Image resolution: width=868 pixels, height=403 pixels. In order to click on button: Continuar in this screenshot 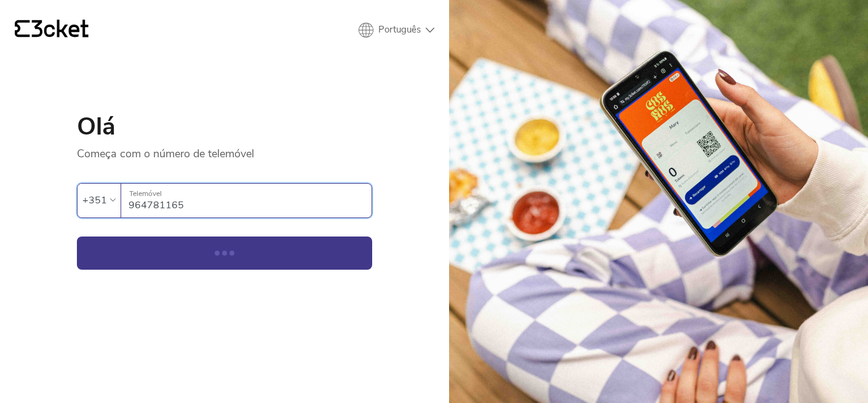, I will do `click(225, 253)`.